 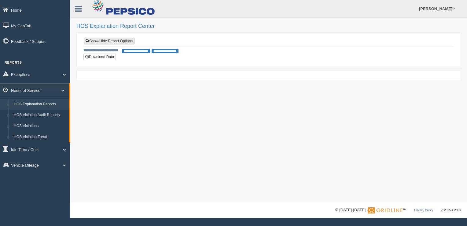 What do you see at coordinates (40, 104) in the screenshot?
I see `a: HOS Explanation Reports` at bounding box center [40, 104].